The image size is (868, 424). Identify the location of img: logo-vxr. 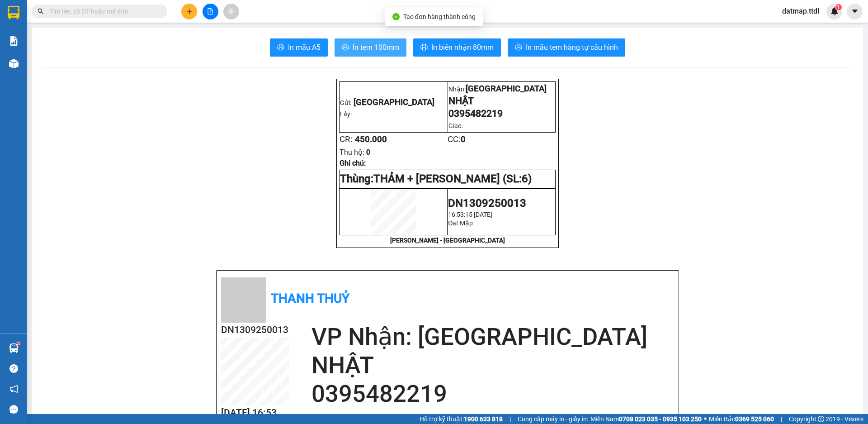
(14, 13).